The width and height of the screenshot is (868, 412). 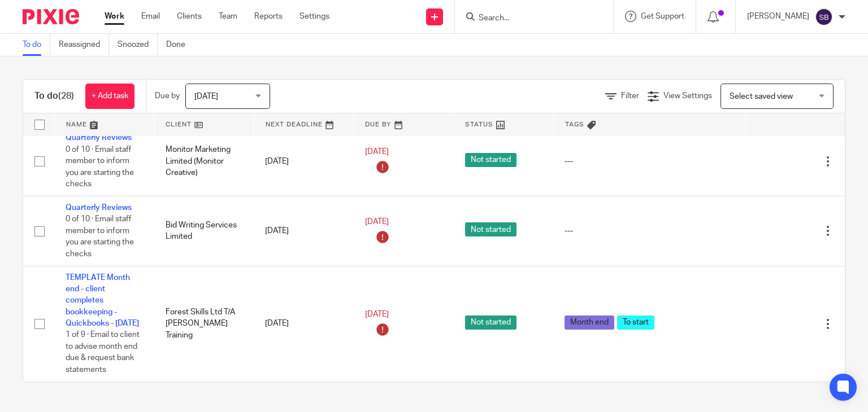 What do you see at coordinates (575, 124) in the screenshot?
I see `span: Tags` at bounding box center [575, 124].